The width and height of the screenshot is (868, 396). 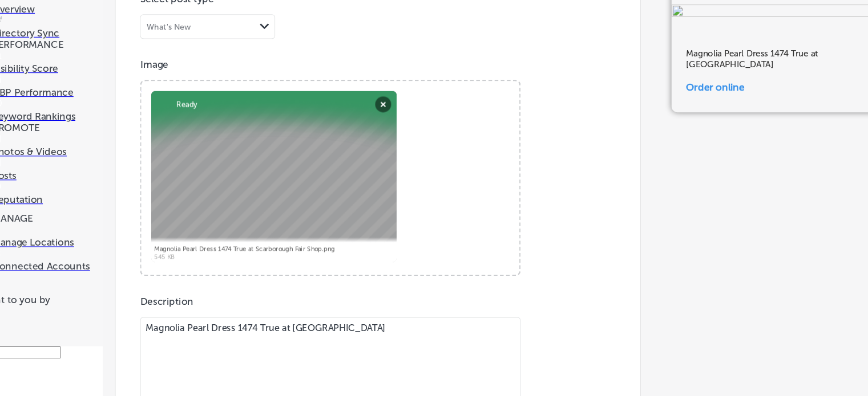 What do you see at coordinates (74, 27) in the screenshot?
I see `p: Overview` at bounding box center [74, 27].